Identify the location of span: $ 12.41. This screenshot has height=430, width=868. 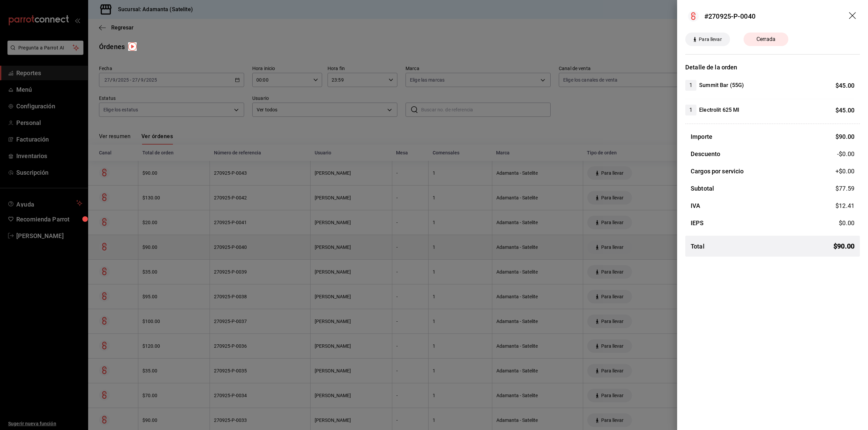
(845, 205).